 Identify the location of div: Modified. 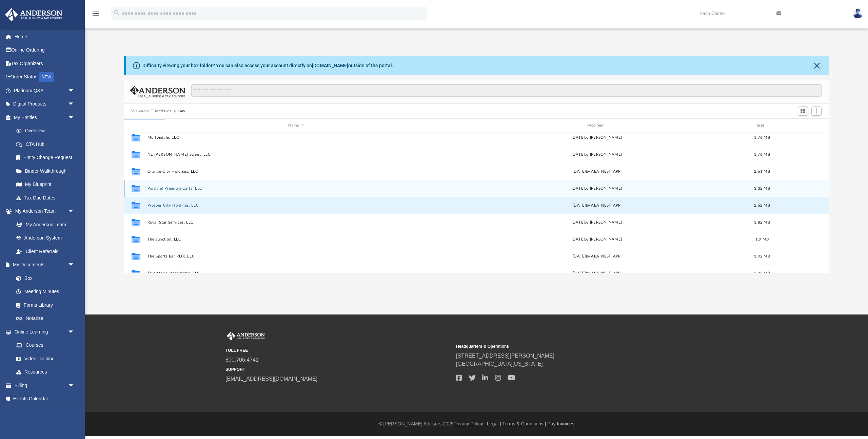
(596, 126).